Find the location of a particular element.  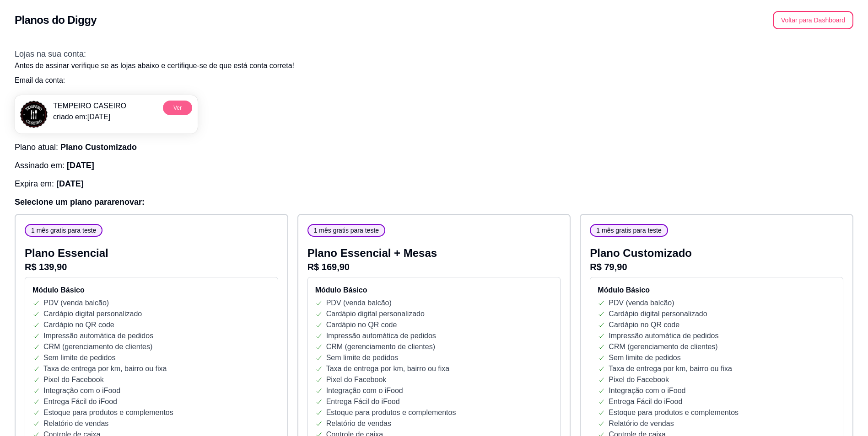

span: Plano Customizado is located at coordinates (98, 147).